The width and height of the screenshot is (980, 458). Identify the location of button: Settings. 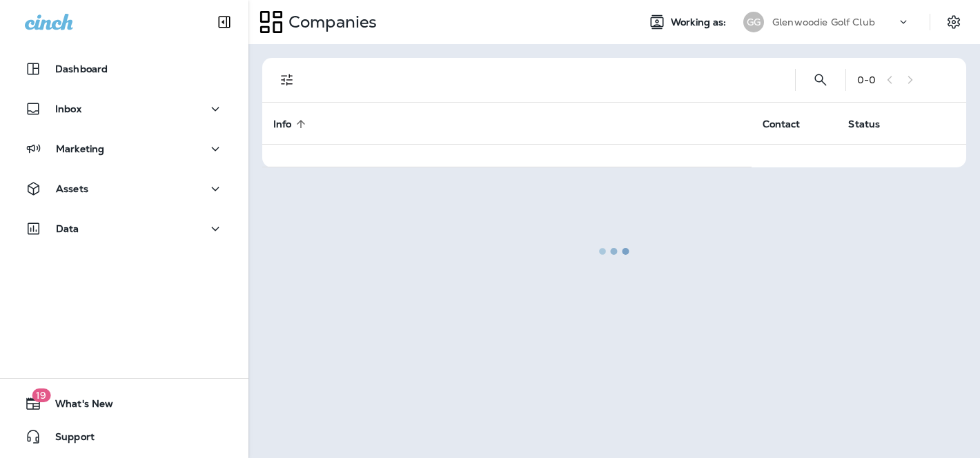
(953, 22).